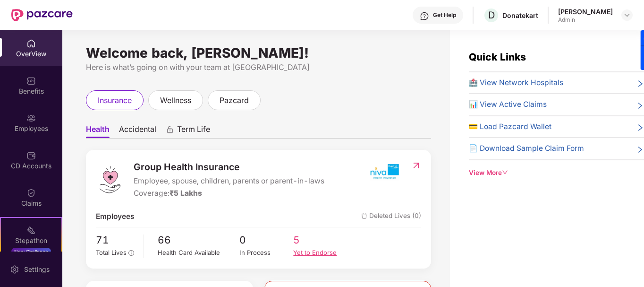  What do you see at coordinates (98, 131) in the screenshot?
I see `span: Health` at bounding box center [98, 131].